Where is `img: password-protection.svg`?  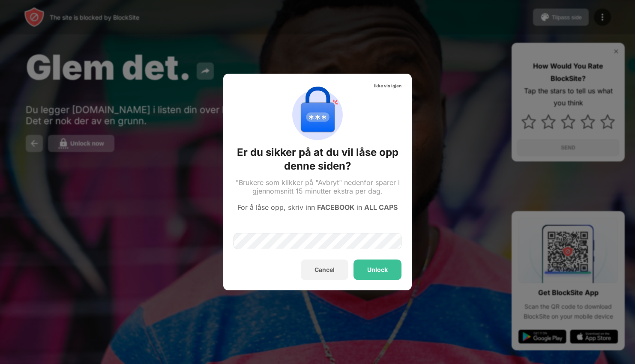 img: password-protection.svg is located at coordinates (318, 115).